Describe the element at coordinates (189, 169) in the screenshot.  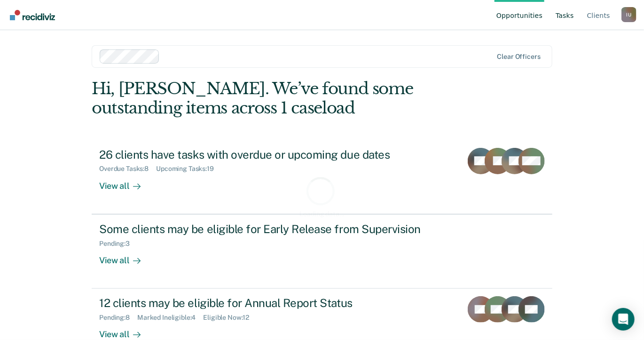
I see `div: Upcoming Tasks : 19` at that location.